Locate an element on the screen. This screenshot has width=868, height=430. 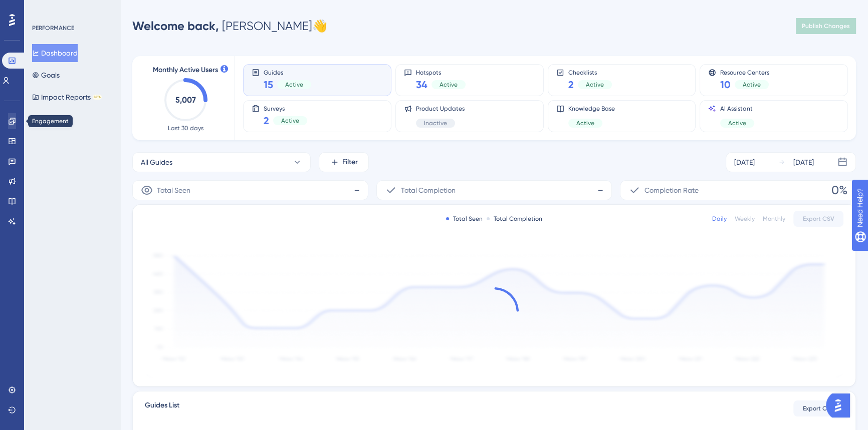
div: BETA is located at coordinates (97, 97).